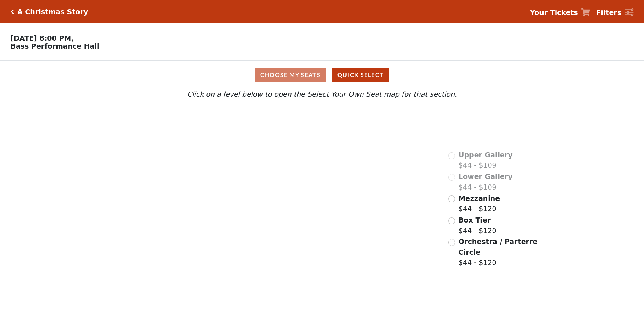  I want to click on button: Quick Select, so click(361, 74).